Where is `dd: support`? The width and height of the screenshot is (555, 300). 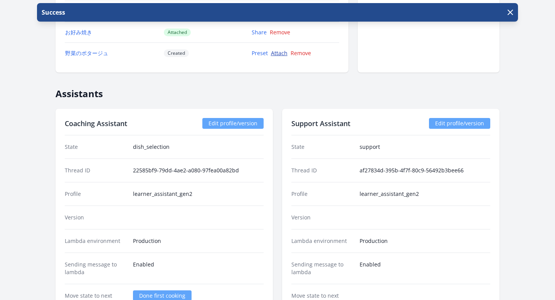 dd: support is located at coordinates (424, 147).